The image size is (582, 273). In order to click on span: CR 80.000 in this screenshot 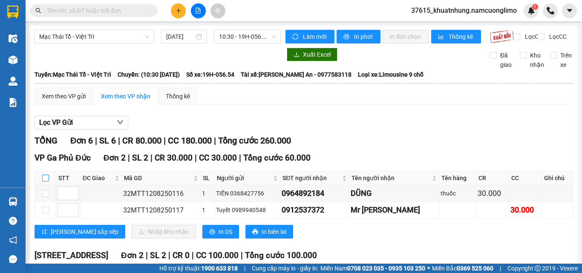, I will do `click(142, 141)`.